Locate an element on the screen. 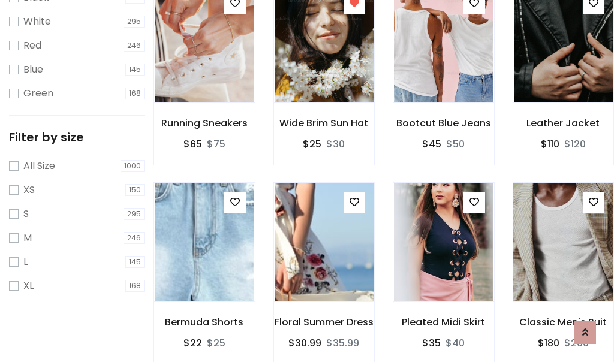 The image size is (614, 362). del: $30 is located at coordinates (335, 144).